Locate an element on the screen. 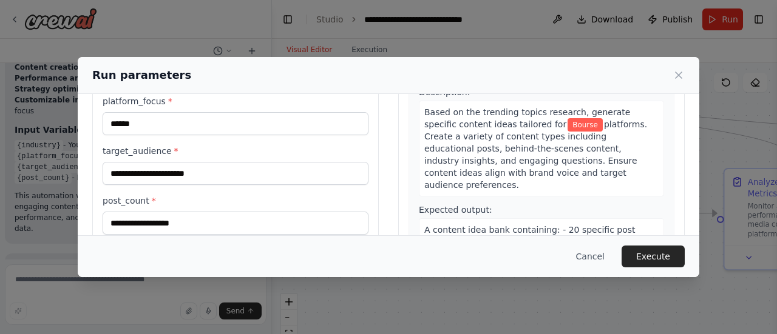  span: Description: is located at coordinates (444, 92).